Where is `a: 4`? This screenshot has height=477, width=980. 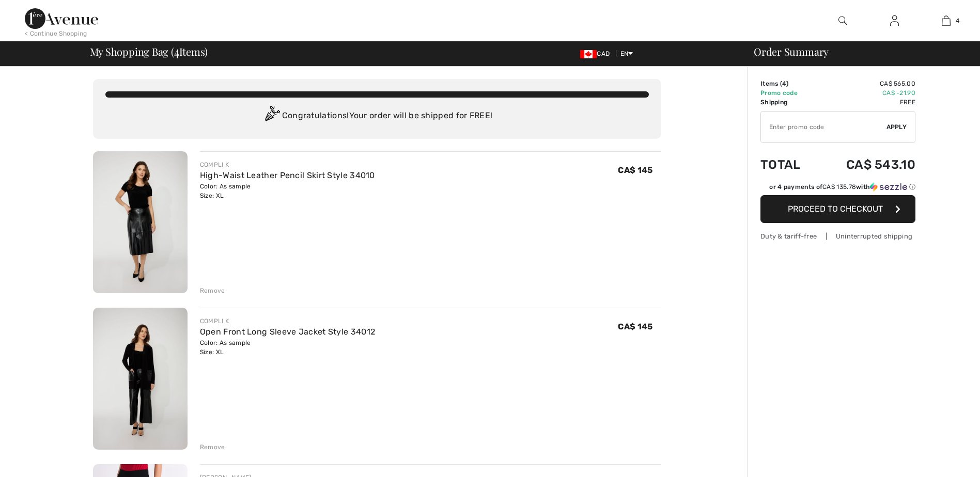
a: 4 is located at coordinates (946, 21).